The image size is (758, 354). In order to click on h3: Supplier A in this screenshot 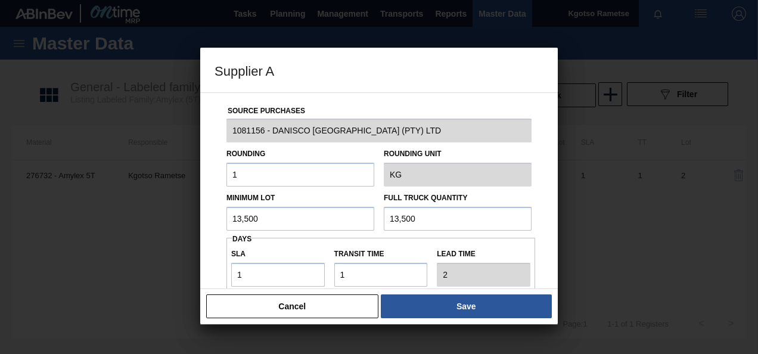, I will do `click(379, 70)`.